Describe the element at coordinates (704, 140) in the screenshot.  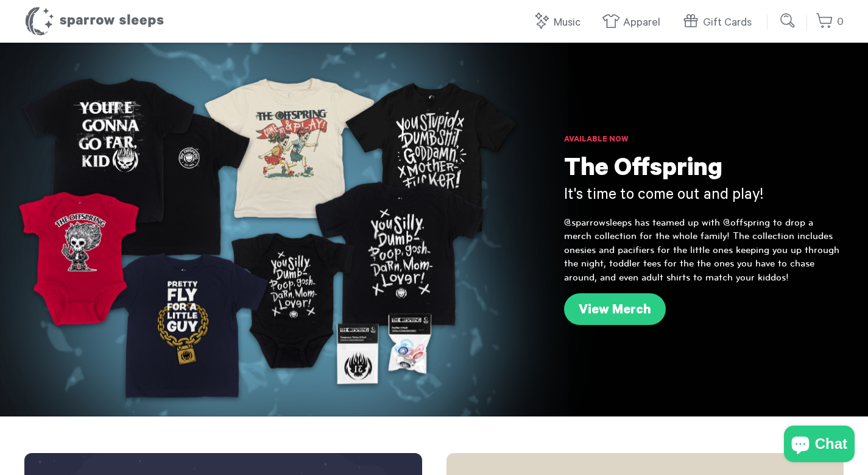
I see `h6: Available Now` at that location.